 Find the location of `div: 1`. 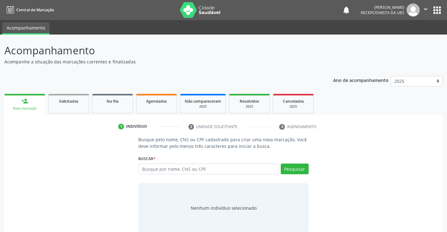

div: 1 is located at coordinates (121, 126).